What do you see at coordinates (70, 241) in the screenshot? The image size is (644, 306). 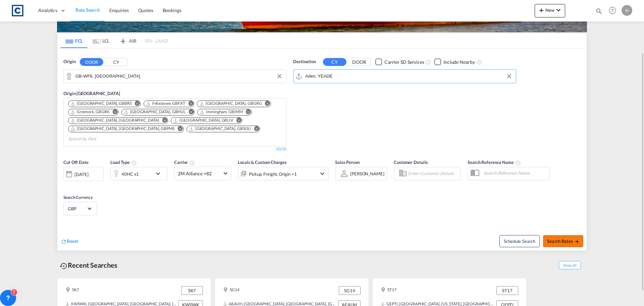 I see `div: icon-refreshReset` at bounding box center [70, 241].